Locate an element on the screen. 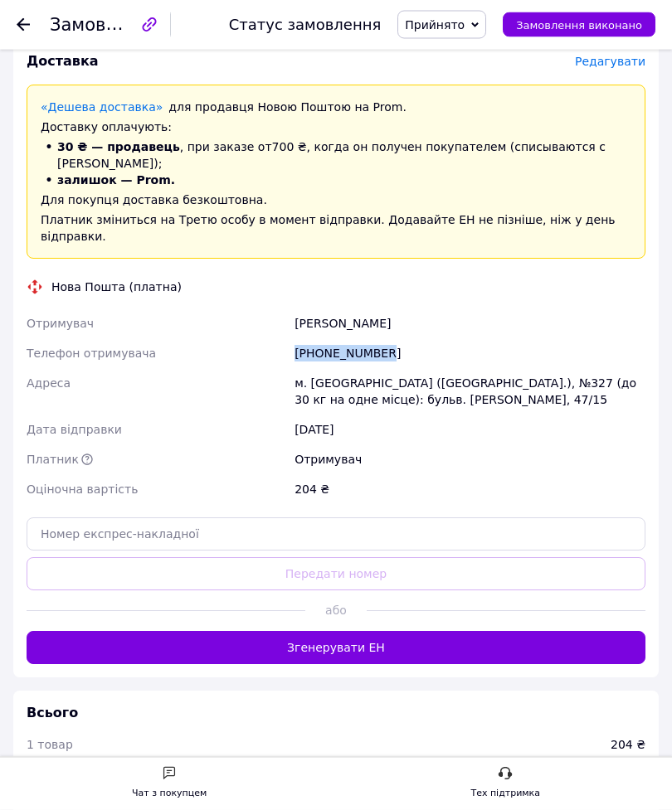 The height and width of the screenshot is (810, 672). div: Тех підтримка is located at coordinates (505, 793).